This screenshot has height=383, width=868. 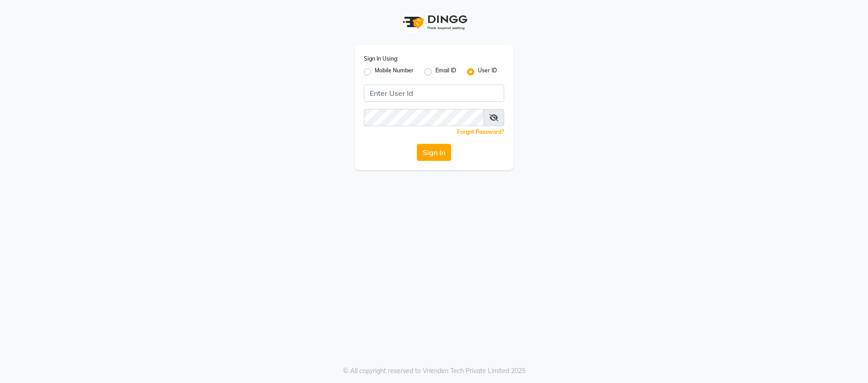 I want to click on label: Email ID, so click(x=446, y=72).